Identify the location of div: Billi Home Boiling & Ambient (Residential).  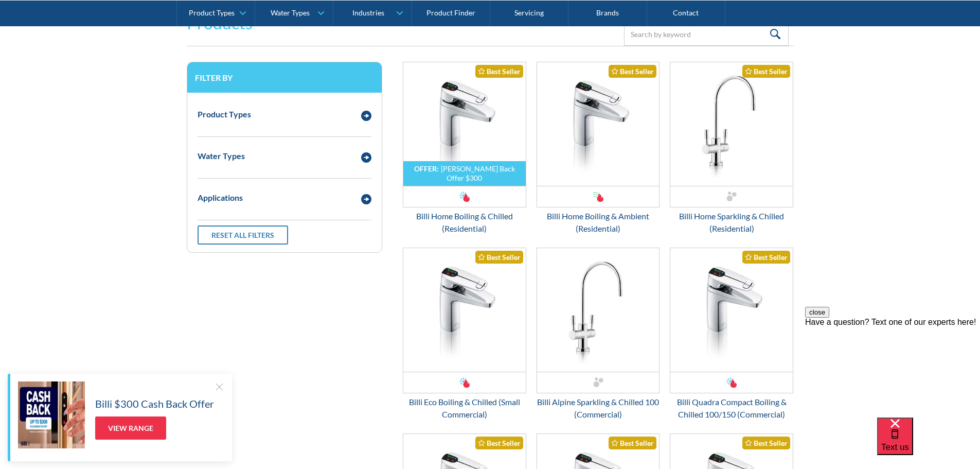
(598, 222).